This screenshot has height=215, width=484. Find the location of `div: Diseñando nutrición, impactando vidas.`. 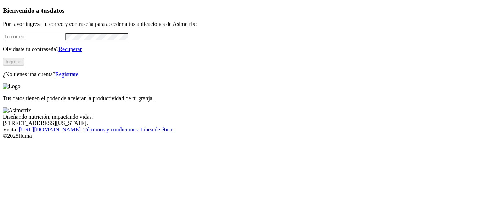

div: Diseñando nutrición, impactando vidas. is located at coordinates (242, 117).